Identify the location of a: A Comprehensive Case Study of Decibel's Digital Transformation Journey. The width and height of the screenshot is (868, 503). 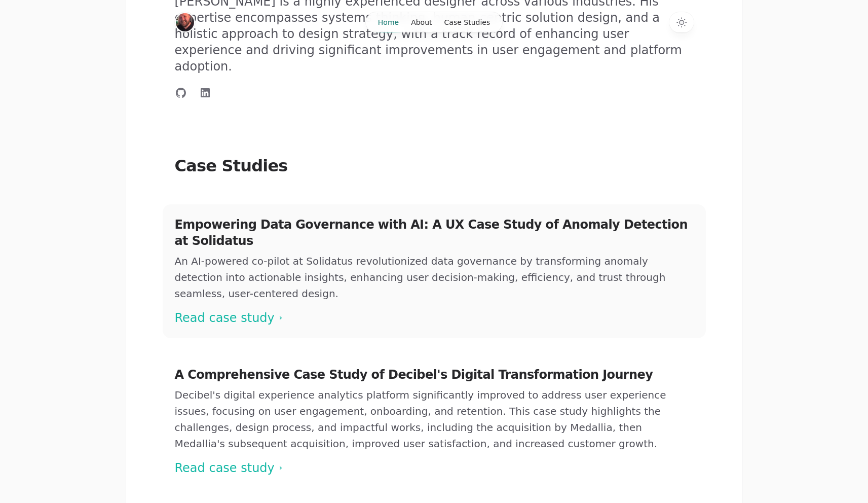
(414, 375).